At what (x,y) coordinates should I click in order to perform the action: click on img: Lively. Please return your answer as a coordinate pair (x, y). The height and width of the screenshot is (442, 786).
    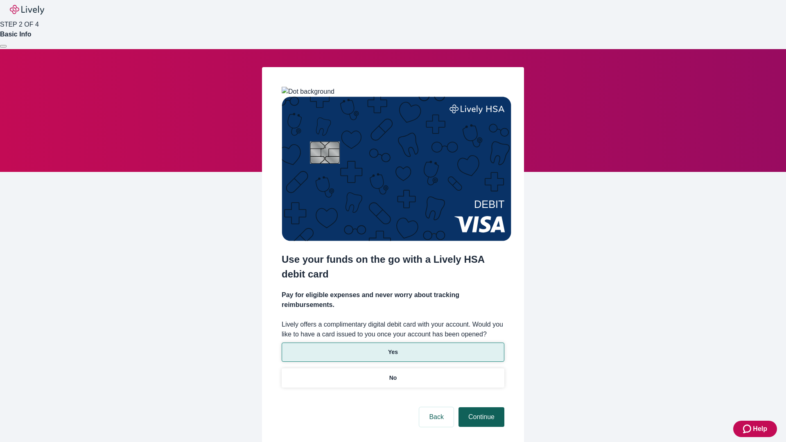
    Looking at the image, I should click on (27, 10).